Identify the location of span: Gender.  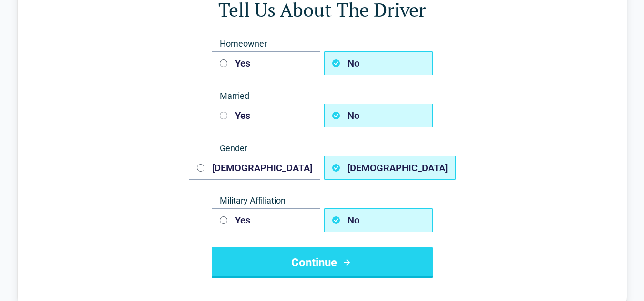
(322, 148).